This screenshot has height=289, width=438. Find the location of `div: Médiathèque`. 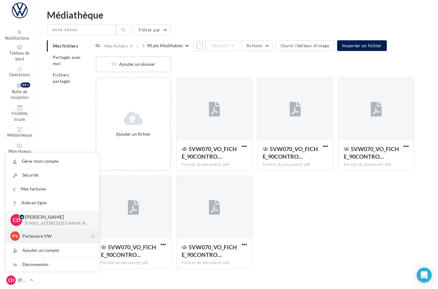

div: Médiathèque is located at coordinates (239, 15).